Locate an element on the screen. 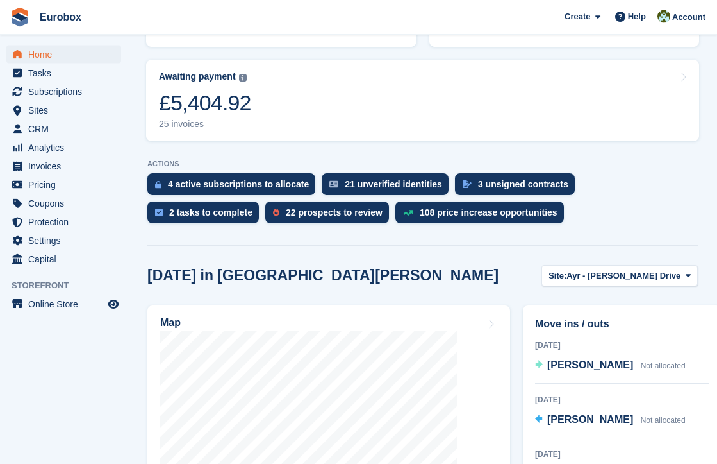 The width and height of the screenshot is (717, 464). a: 3 unsigned contracts is located at coordinates (518, 187).